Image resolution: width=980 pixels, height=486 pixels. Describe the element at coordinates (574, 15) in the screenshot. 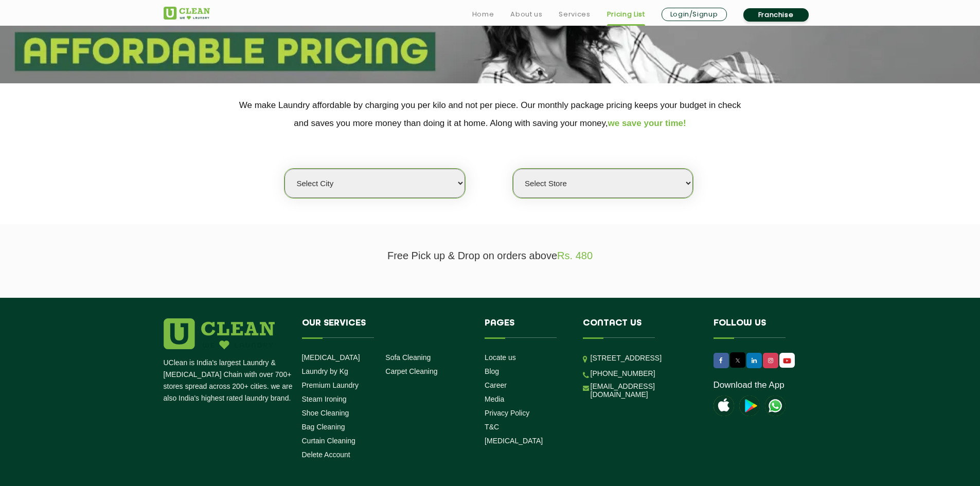

I see `a: Services` at that location.